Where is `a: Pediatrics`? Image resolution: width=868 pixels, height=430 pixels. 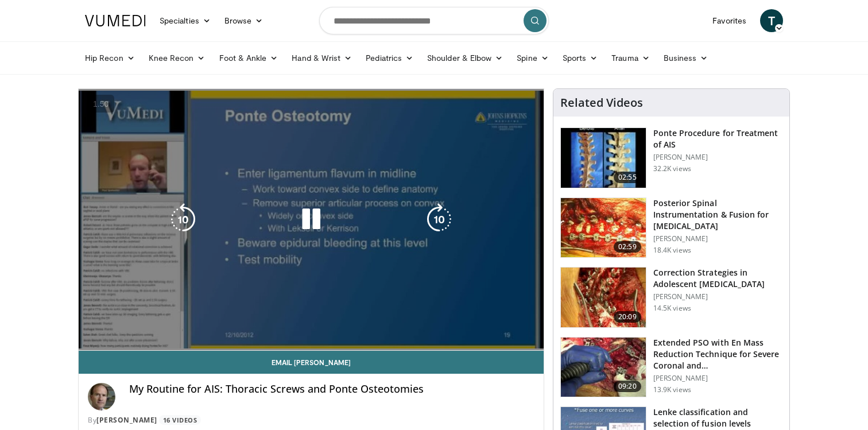 a: Pediatrics is located at coordinates (389, 58).